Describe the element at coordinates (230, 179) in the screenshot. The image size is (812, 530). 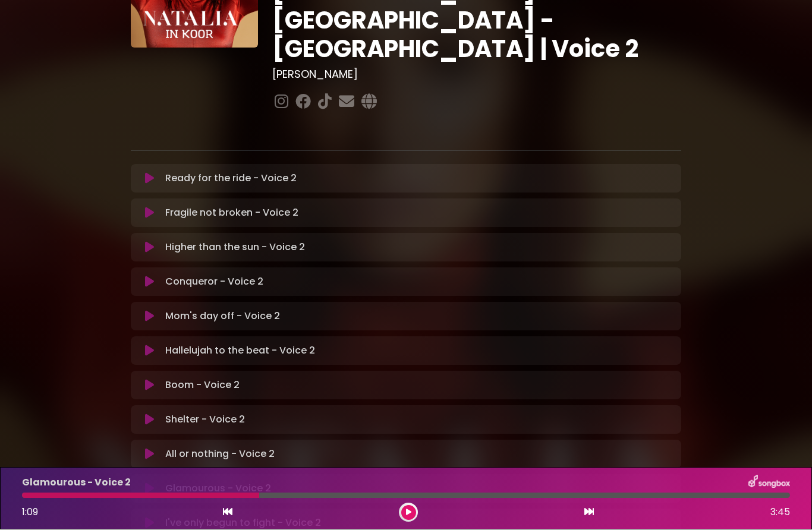
I see `p: Ready for the ride - Voice 2` at that location.